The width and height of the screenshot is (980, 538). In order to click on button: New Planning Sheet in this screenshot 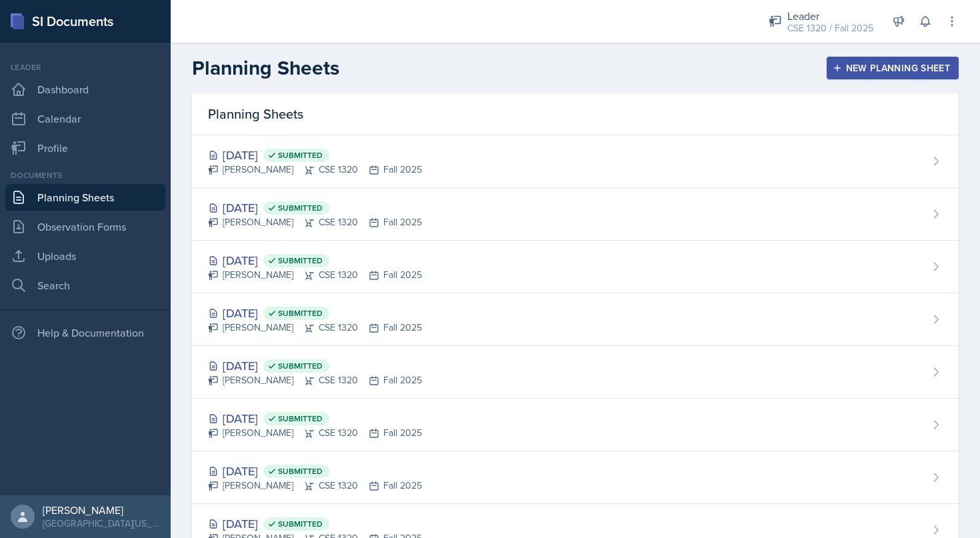, I will do `click(893, 68)`.